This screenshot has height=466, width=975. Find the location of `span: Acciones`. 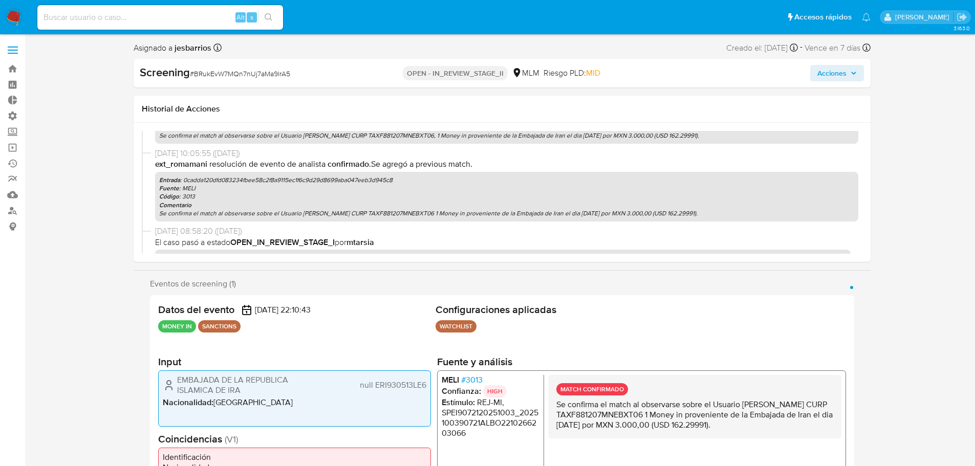

span: Acciones is located at coordinates (832, 73).